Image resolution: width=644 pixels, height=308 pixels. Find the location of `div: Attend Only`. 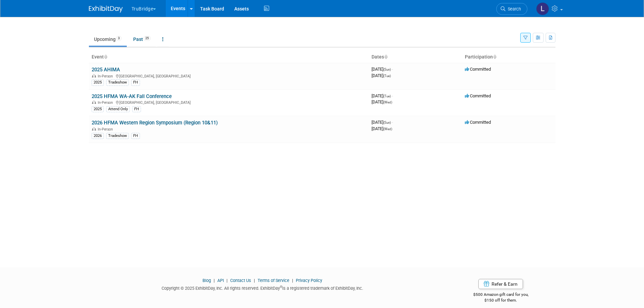

div: Attend Only is located at coordinates (118, 109).